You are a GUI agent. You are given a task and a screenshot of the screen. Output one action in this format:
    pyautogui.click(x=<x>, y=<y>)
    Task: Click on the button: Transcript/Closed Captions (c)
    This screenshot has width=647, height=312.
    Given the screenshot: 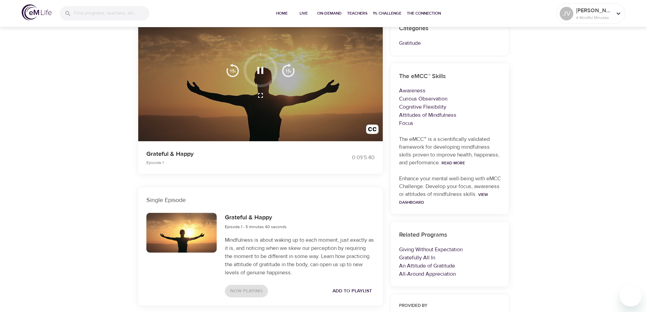 What is the action you would take?
    pyautogui.click(x=372, y=131)
    